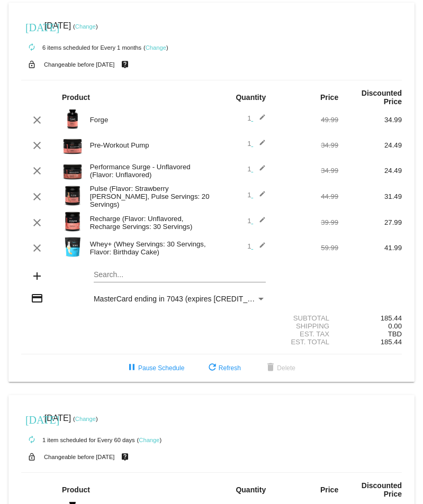  I want to click on button: Delete, so click(280, 368).